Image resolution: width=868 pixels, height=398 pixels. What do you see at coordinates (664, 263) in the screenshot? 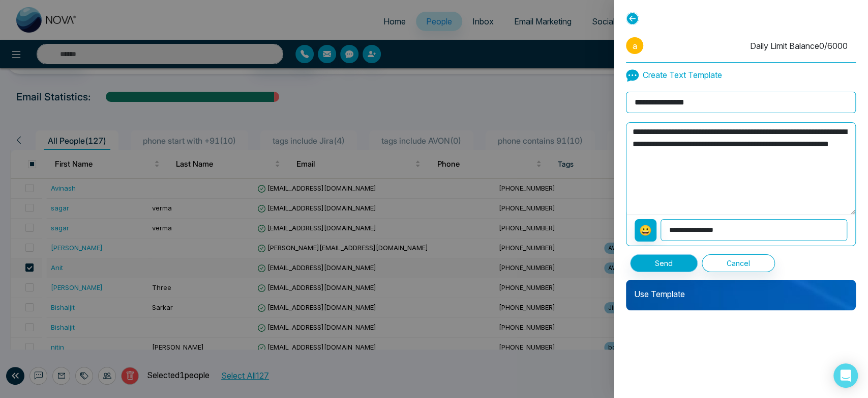
I see `button: Send` at bounding box center [664, 263].